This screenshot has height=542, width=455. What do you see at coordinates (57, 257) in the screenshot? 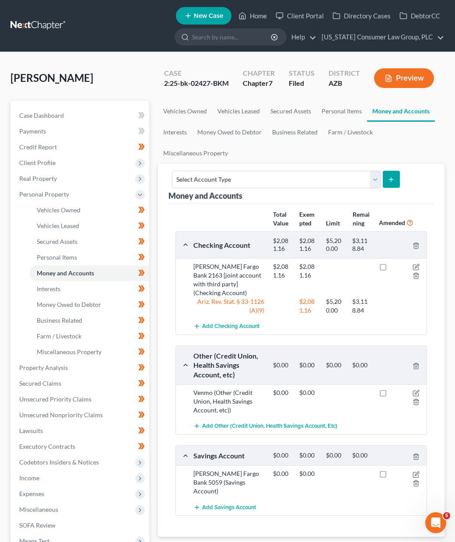
I see `span: Personal Items` at bounding box center [57, 257].